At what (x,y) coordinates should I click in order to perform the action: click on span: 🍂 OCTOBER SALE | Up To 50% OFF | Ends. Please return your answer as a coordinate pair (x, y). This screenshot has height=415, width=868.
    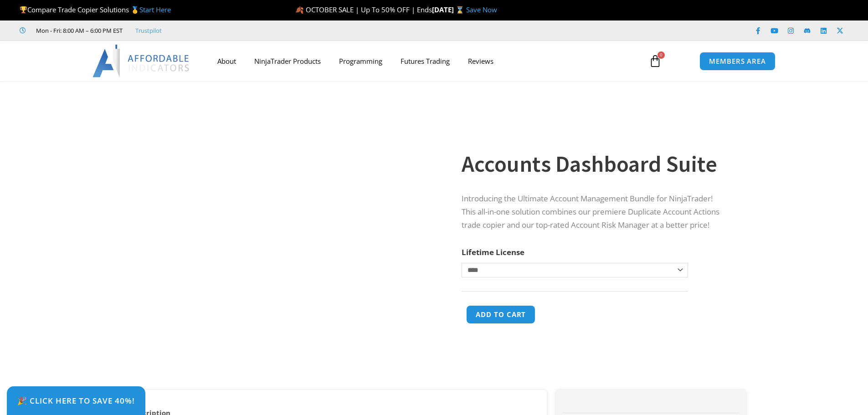
    Looking at the image, I should click on (364, 9).